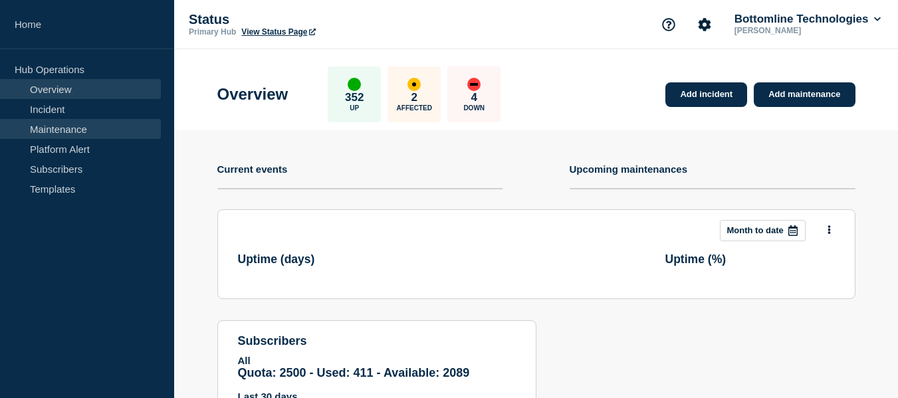 The width and height of the screenshot is (898, 398). Describe the element at coordinates (253, 169) in the screenshot. I see `h4: Current events` at that location.